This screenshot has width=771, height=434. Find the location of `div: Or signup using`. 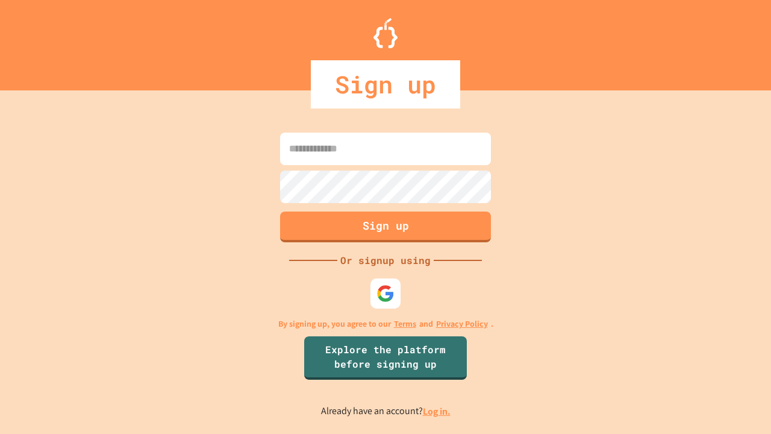

div: Or signup using is located at coordinates (386, 260).